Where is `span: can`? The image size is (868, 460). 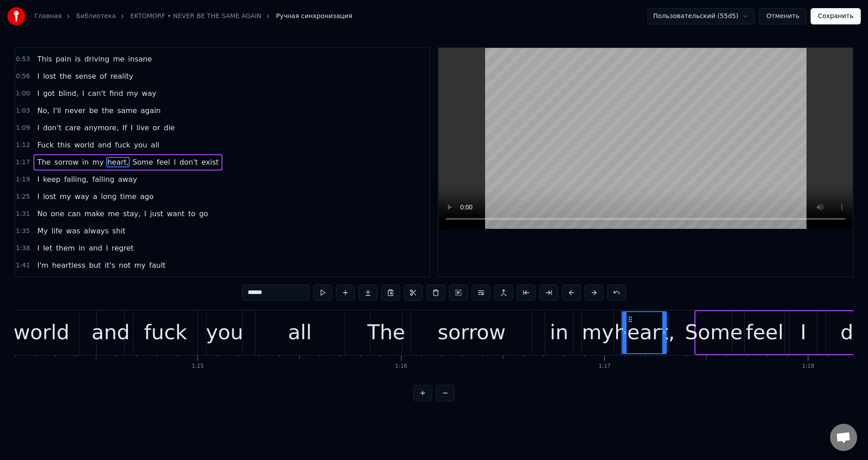
span: can is located at coordinates (74, 213).